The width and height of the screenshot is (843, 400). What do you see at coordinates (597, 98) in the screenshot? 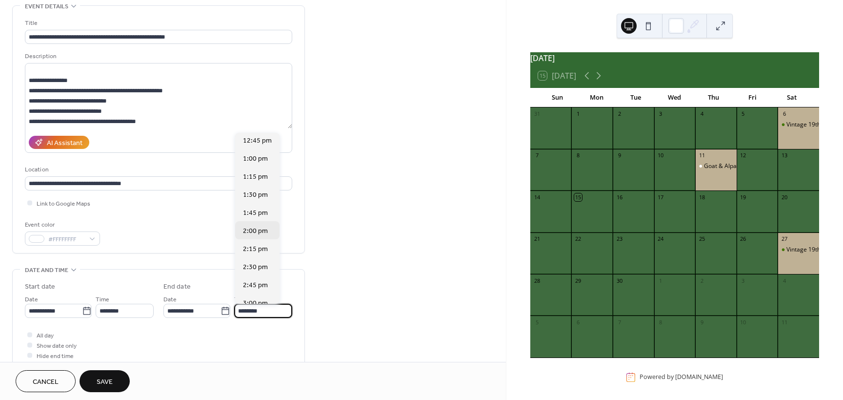
I see `div: Mon` at bounding box center [597, 98].